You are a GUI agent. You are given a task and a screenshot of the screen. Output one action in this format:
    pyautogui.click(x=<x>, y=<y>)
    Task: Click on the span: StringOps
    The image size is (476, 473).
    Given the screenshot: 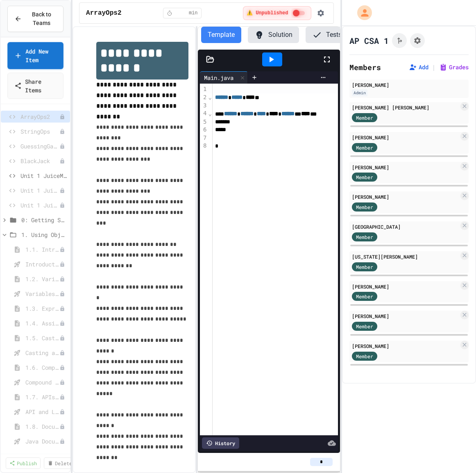 What is the action you would take?
    pyautogui.click(x=40, y=131)
    